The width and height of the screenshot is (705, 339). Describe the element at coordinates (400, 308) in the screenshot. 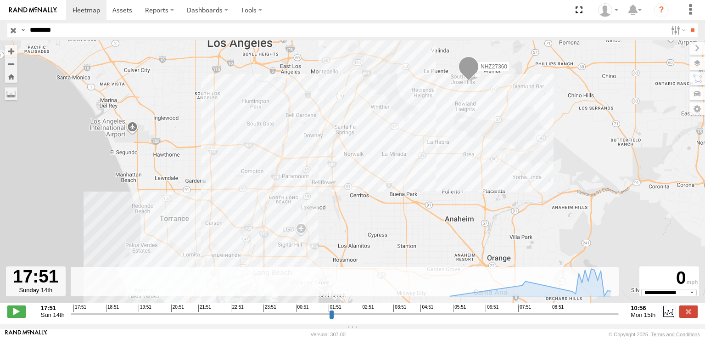

I see `span: 03:51` at that location.